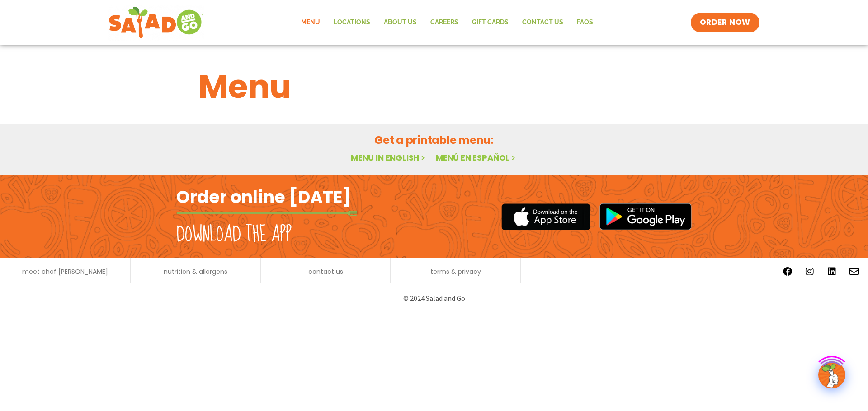 The image size is (868, 411). What do you see at coordinates (195, 272) in the screenshot?
I see `a: nutrition & allergens` at bounding box center [195, 272].